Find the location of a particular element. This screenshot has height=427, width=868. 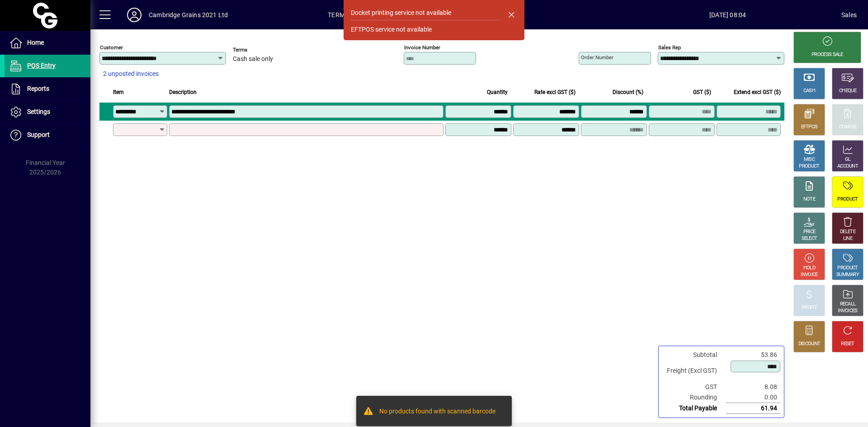

div: MISC is located at coordinates (810, 160).